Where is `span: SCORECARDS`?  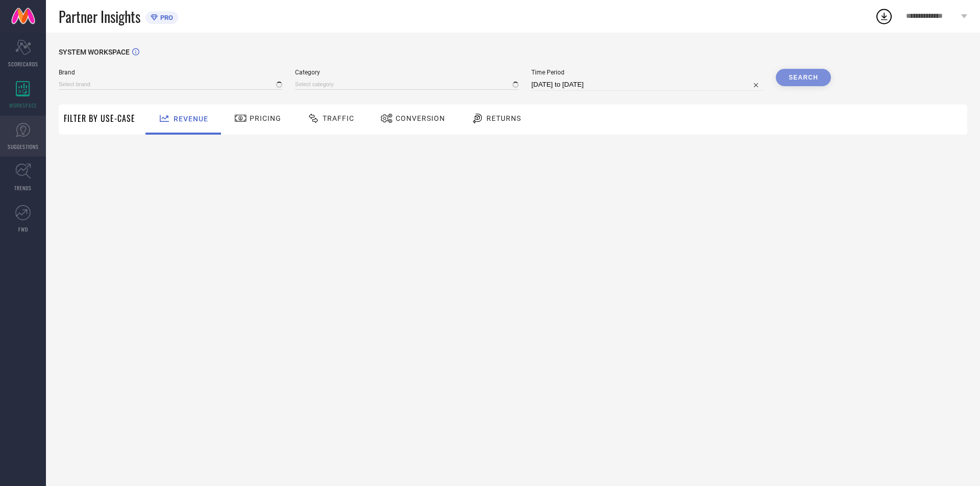 span: SCORECARDS is located at coordinates (23, 63).